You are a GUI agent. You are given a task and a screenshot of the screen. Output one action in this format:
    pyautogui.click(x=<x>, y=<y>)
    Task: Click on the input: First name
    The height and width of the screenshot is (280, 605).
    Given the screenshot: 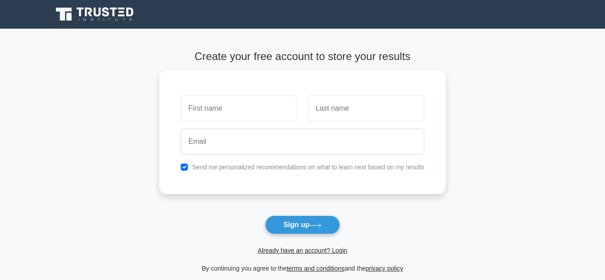 What is the action you would take?
    pyautogui.click(x=239, y=109)
    